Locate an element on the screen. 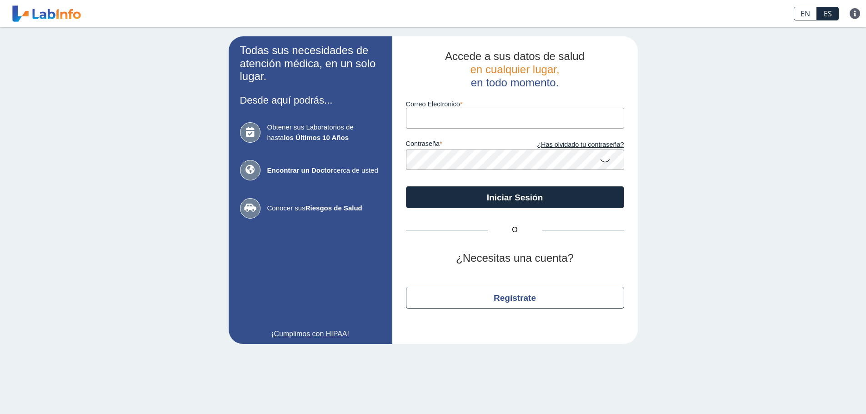 The image size is (866, 414). b: Encontrar un Doctor is located at coordinates (300, 170).